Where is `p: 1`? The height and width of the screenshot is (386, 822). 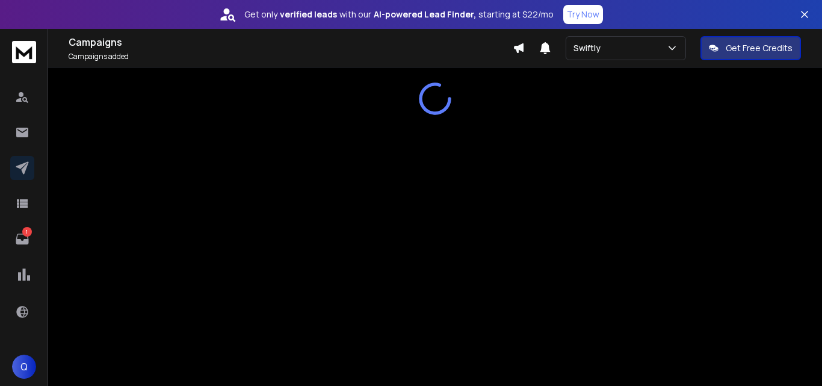 p: 1 is located at coordinates (27, 232).